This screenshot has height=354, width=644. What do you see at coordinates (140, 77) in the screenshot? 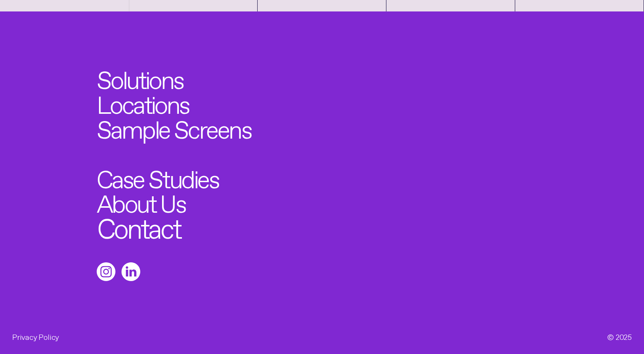
I see `a: Solutions` at bounding box center [140, 77].